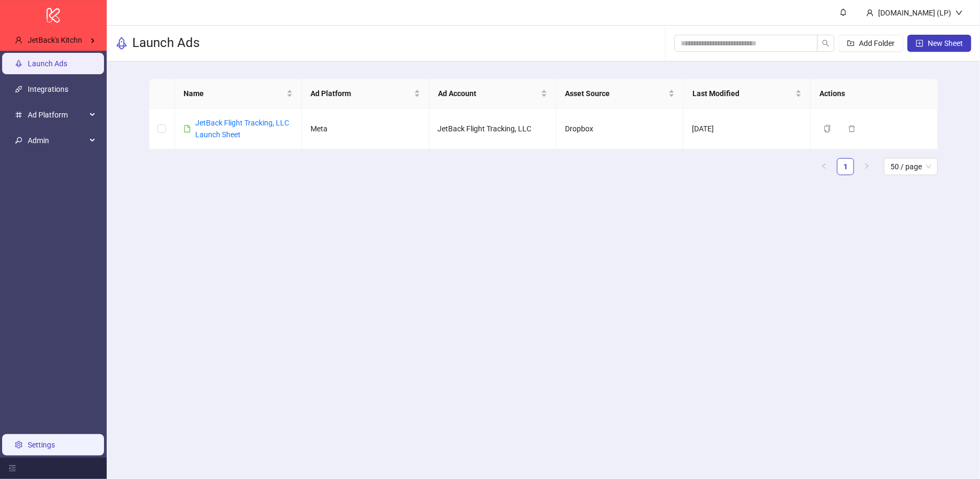 Image resolution: width=980 pixels, height=479 pixels. I want to click on th: Name, so click(239, 93).